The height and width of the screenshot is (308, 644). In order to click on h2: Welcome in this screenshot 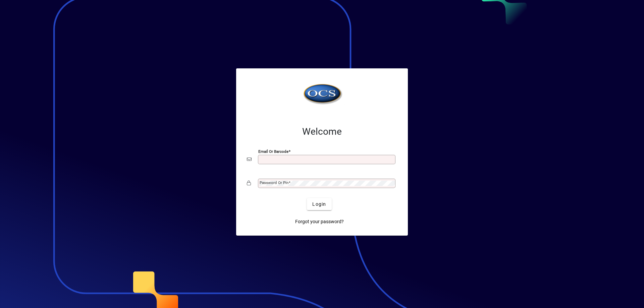, I will do `click(322, 132)`.